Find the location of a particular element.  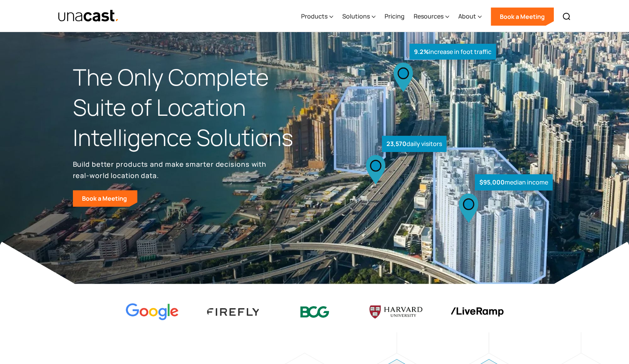

img: Harvard U logo is located at coordinates (396, 312).